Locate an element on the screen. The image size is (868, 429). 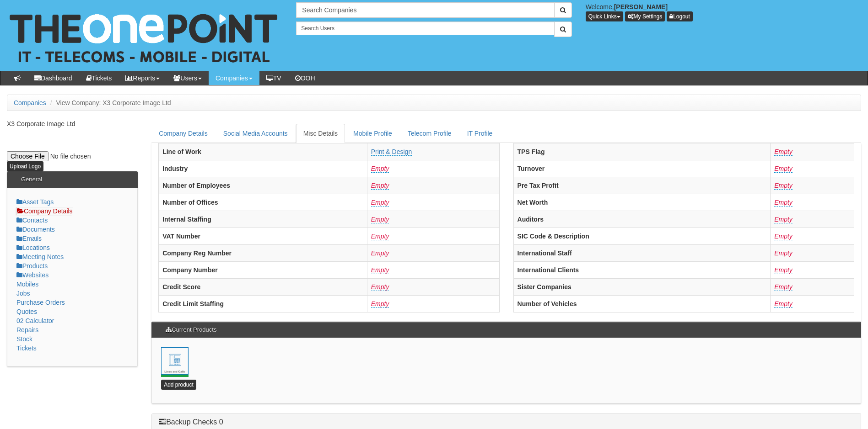
a: TV is located at coordinates (273, 78).